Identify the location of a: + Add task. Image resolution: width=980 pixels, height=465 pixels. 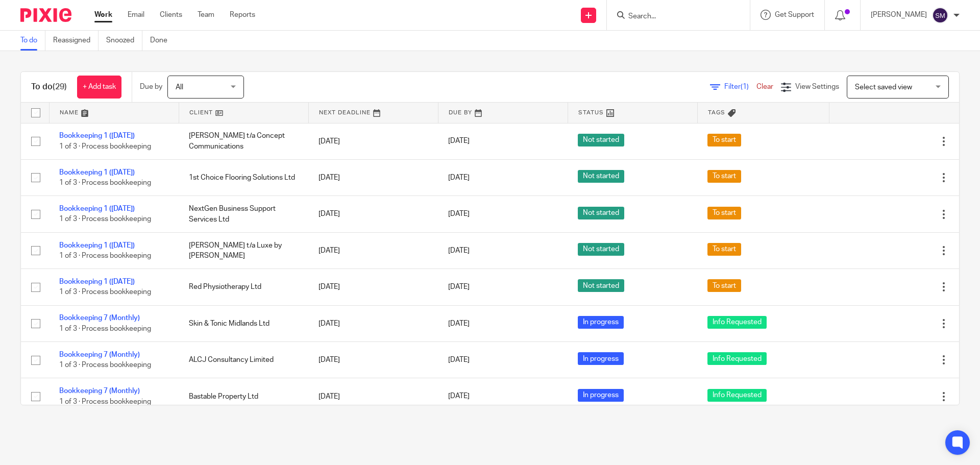
(99, 87).